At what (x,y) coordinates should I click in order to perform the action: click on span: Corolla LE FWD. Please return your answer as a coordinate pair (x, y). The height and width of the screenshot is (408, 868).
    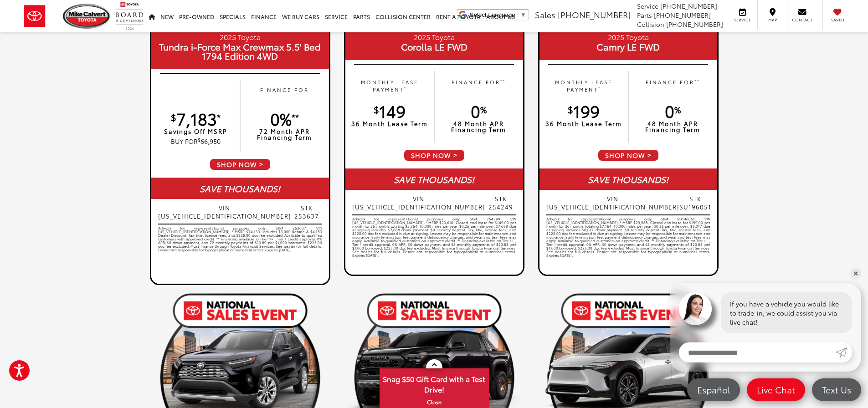
    Looking at the image, I should click on (434, 47).